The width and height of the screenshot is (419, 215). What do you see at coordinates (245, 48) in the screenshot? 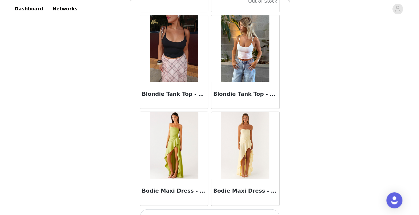
I see `img: Blondie Tank Top - White` at bounding box center [245, 48].